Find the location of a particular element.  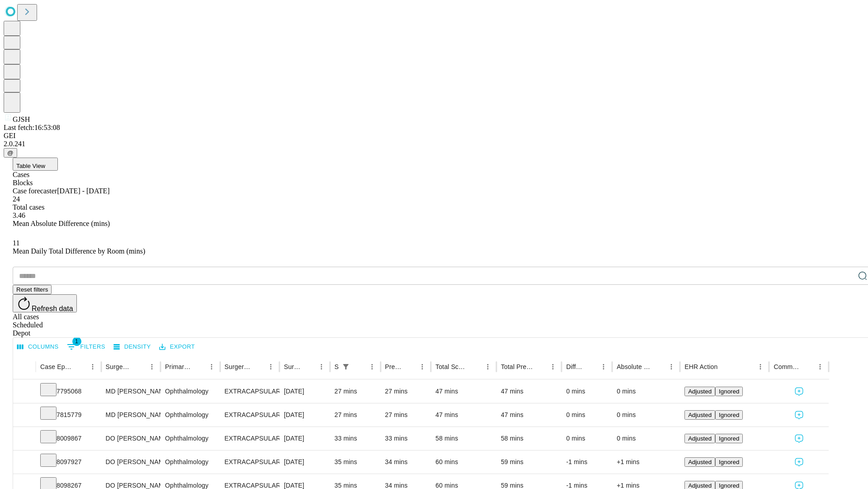

div: Total Predicted Duration is located at coordinates (517, 367).